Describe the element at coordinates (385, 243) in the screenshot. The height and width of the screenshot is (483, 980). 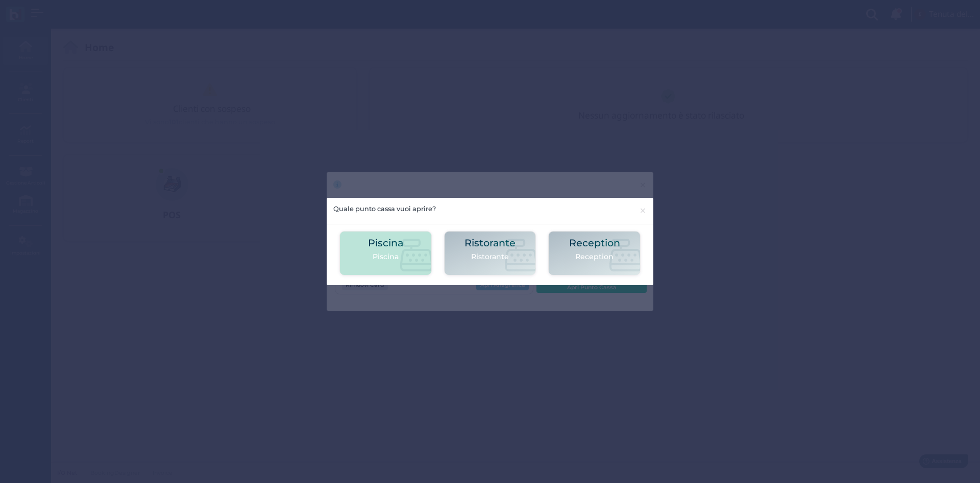
I see `h2: Piscina` at that location.